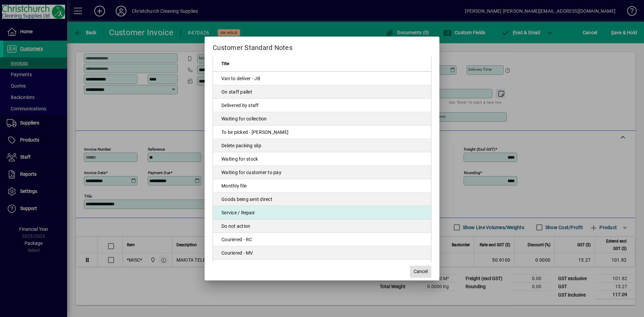 The height and width of the screenshot is (317, 644). What do you see at coordinates (322, 47) in the screenshot?
I see `h2: Customer Standard Notes` at bounding box center [322, 47].